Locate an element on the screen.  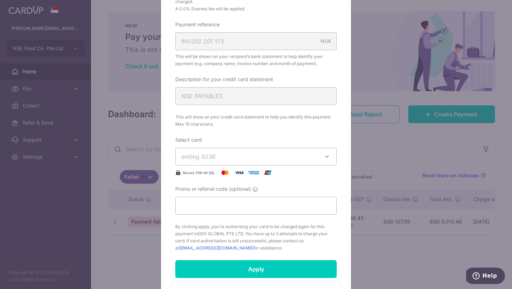
img: Mastercard is located at coordinates (225, 172).